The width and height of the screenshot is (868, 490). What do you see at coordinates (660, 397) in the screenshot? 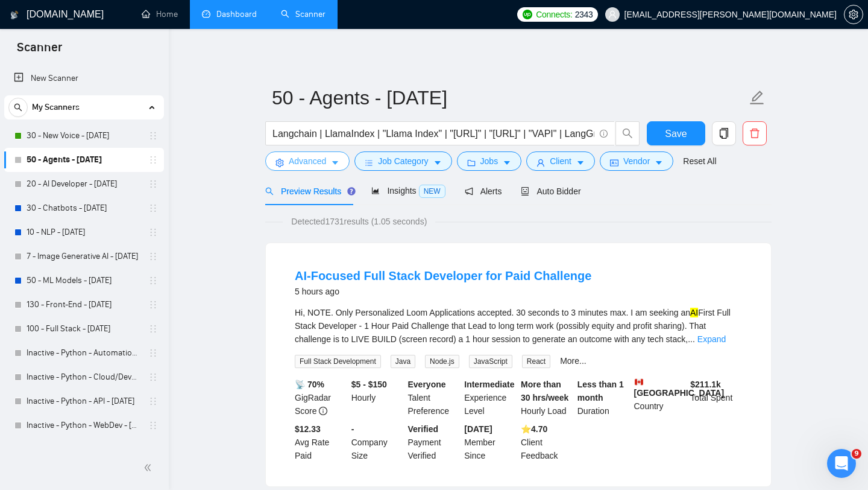
I see `div: Country` at bounding box center [660, 397].